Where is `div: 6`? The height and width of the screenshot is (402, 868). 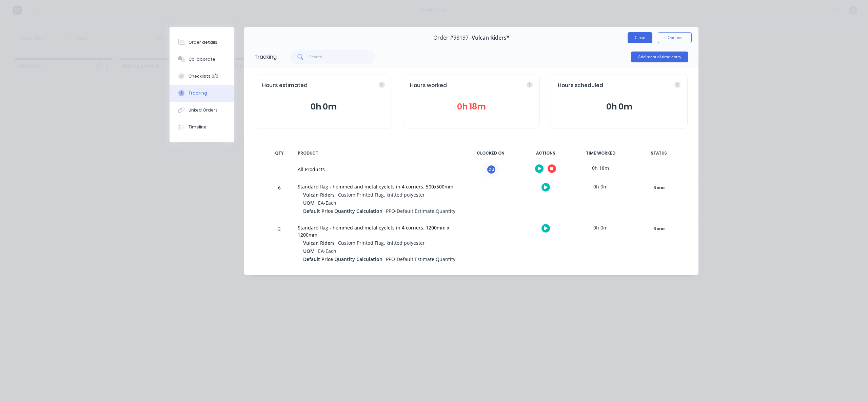
div: 6 is located at coordinates (279, 200).